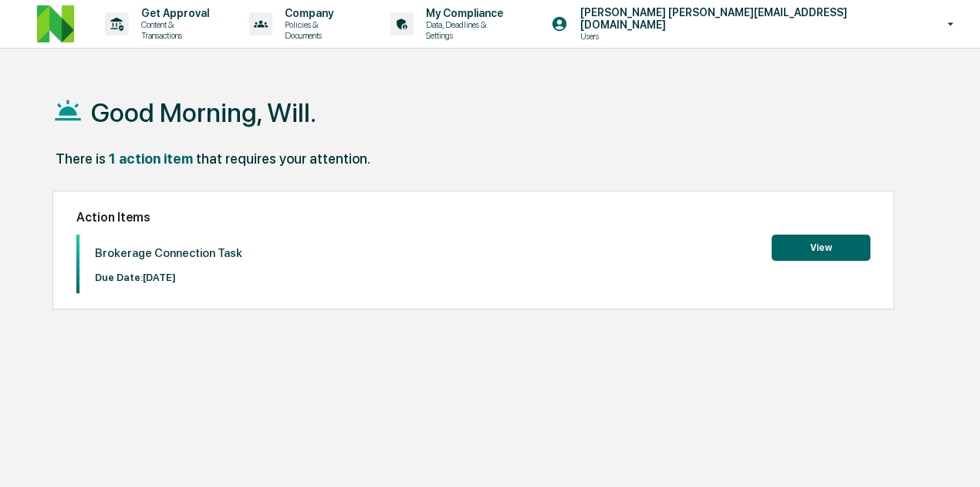 This screenshot has width=980, height=487. What do you see at coordinates (56, 24) in the screenshot?
I see `img: logo` at bounding box center [56, 24].